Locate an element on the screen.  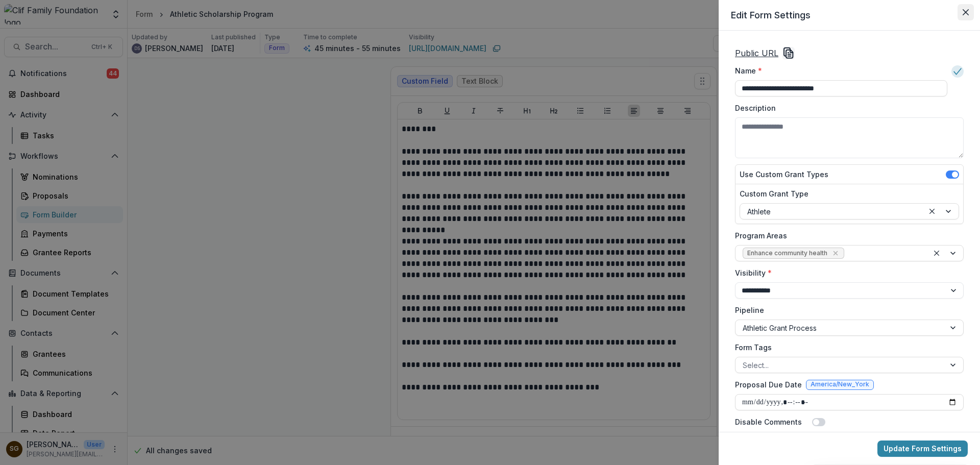
u: Public URL is located at coordinates (757, 53).